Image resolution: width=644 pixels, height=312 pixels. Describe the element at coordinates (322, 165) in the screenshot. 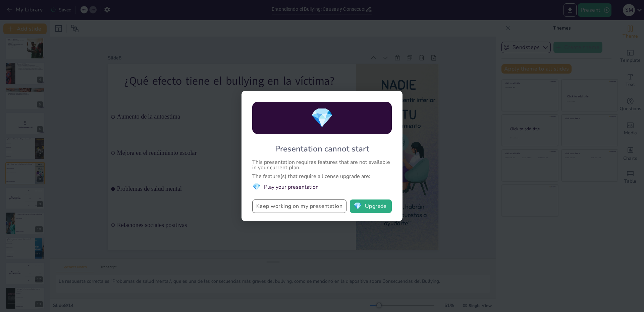

I see `div: This presentation requires features that are not available in your current plan.` at that location.